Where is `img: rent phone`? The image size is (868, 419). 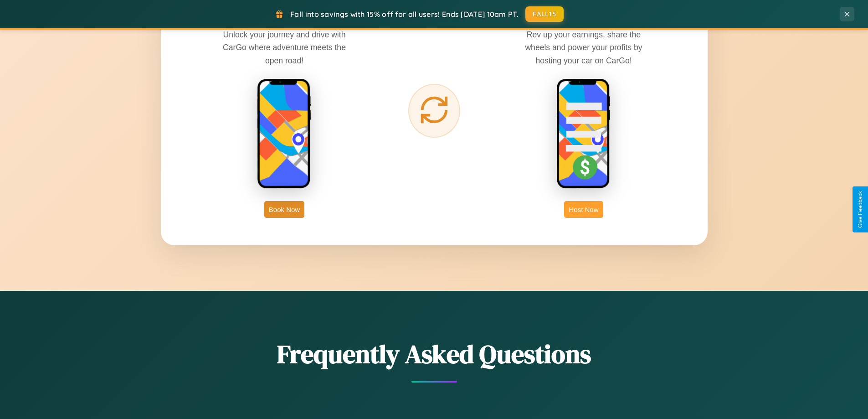
img: rent phone is located at coordinates (284, 134).